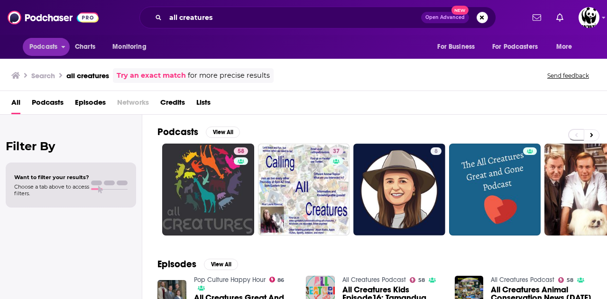  Describe the element at coordinates (281, 280) in the screenshot. I see `span: 86` at that location.